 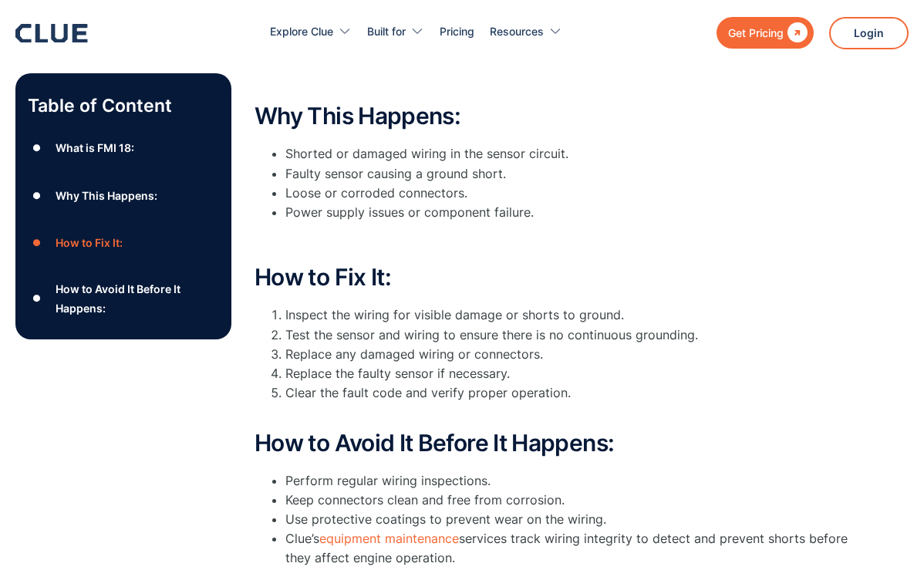 What do you see at coordinates (578, 154) in the screenshot?
I see `li: Shorted or damaged wiring in the sensor circuit.` at bounding box center [578, 154].